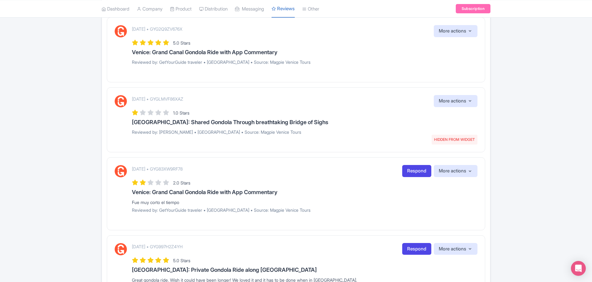  I want to click on a: Subscription, so click(473, 9).